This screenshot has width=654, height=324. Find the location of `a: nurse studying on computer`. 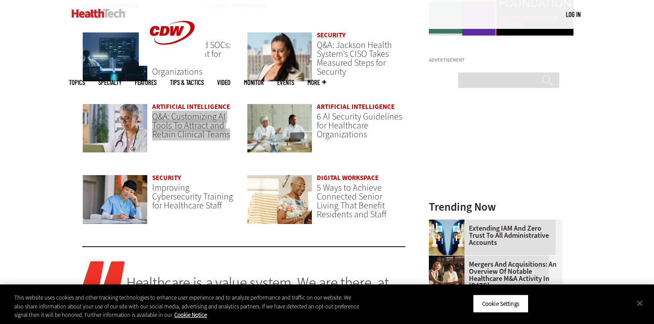

a: nurse studying on computer is located at coordinates (115, 204).